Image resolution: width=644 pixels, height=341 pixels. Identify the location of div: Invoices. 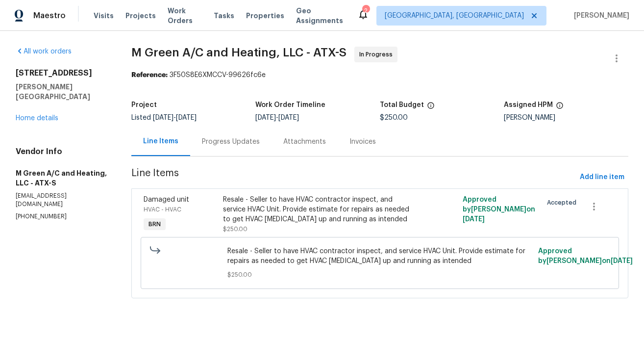
(363, 142).